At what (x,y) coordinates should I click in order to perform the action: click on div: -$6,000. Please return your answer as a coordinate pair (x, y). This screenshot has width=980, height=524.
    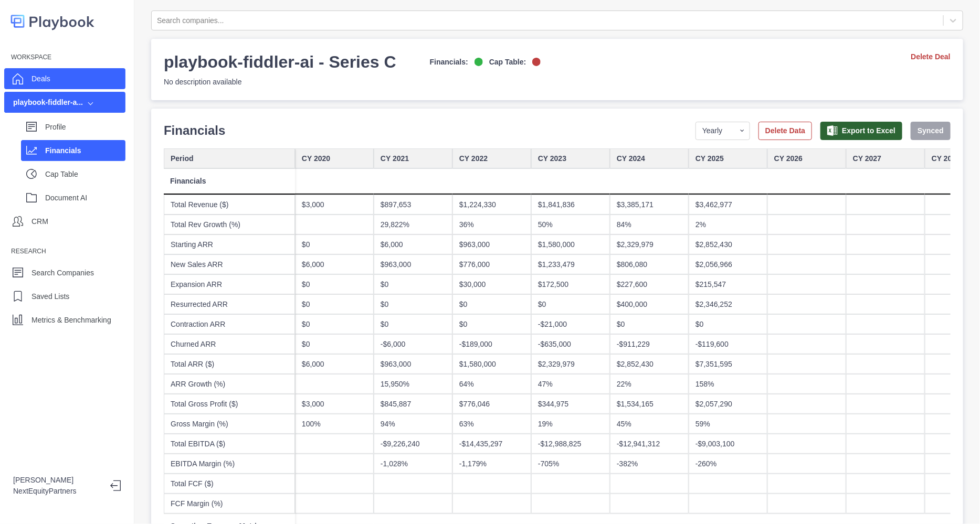
    Looking at the image, I should click on (413, 344).